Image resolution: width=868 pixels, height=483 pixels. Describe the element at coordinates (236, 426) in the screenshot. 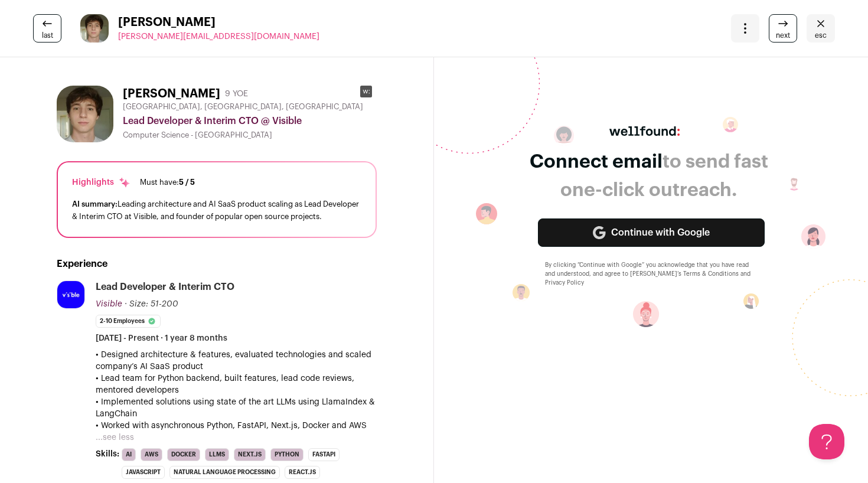

I see `p: • Worked with asynchronous Python, FastAPI, Next.js, Docker and AWS` at that location.